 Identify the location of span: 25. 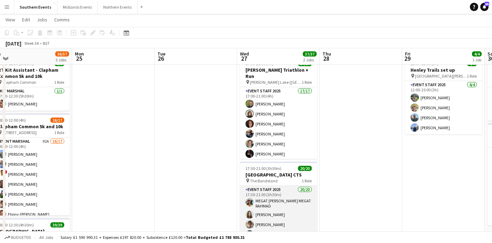
(79, 58).